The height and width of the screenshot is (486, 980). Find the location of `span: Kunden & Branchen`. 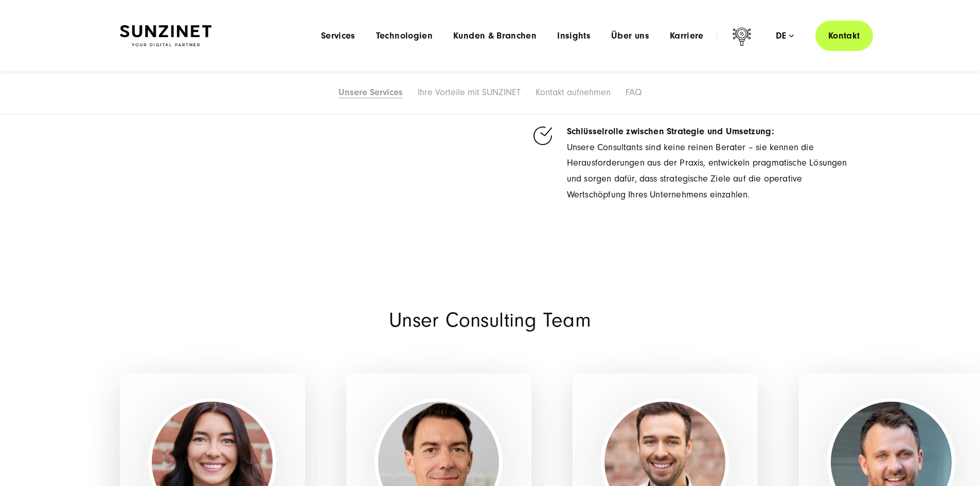

span: Kunden & Branchen is located at coordinates (495, 36).